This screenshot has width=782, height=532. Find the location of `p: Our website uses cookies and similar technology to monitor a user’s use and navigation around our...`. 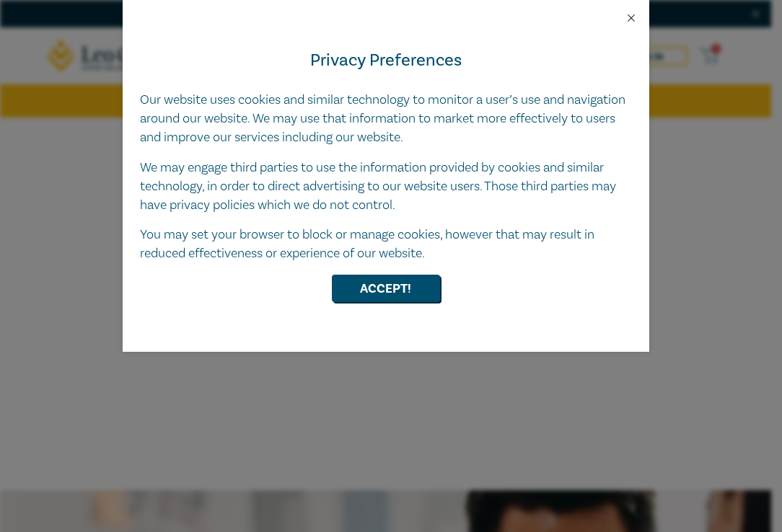

p: Our website uses cookies and similar technology to monitor a user’s use and navigation around our... is located at coordinates (386, 119).